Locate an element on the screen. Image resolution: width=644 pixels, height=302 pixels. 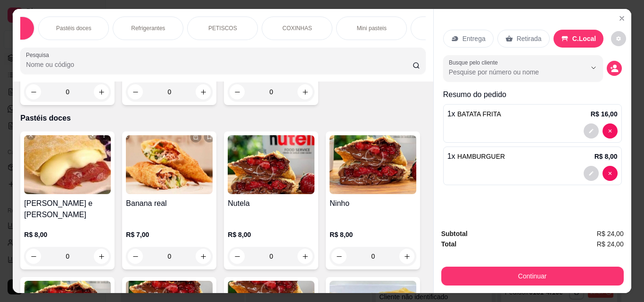
p: Resumo do pedido is located at coordinates (533, 95).